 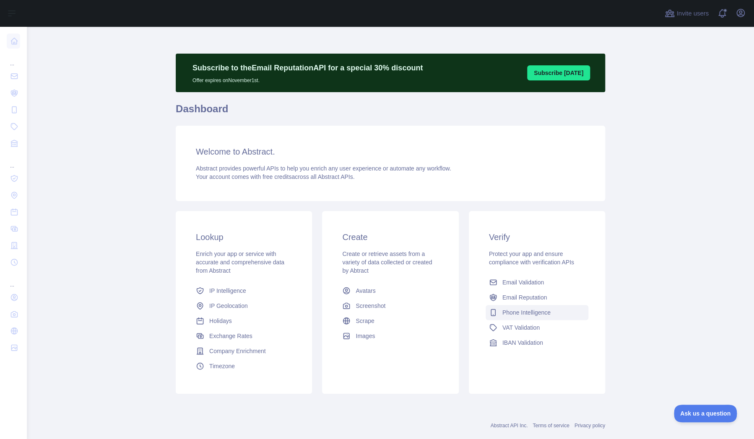 What do you see at coordinates (390, 336) in the screenshot?
I see `a: Images` at bounding box center [390, 336].